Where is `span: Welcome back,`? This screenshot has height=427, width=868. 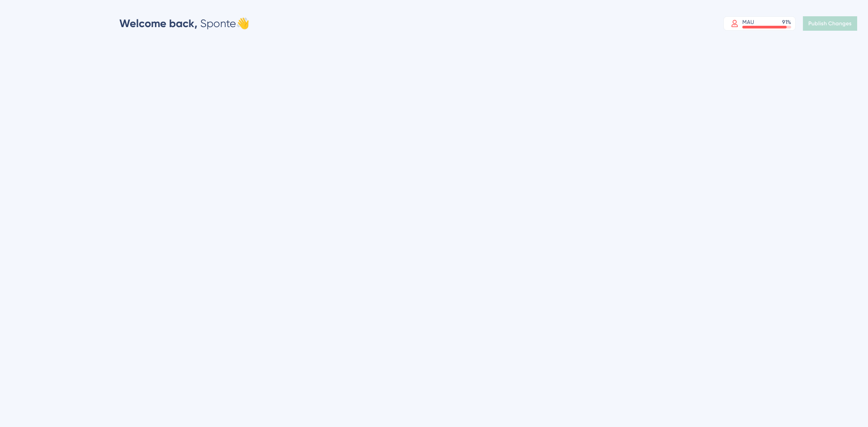 span: Welcome back, is located at coordinates (158, 23).